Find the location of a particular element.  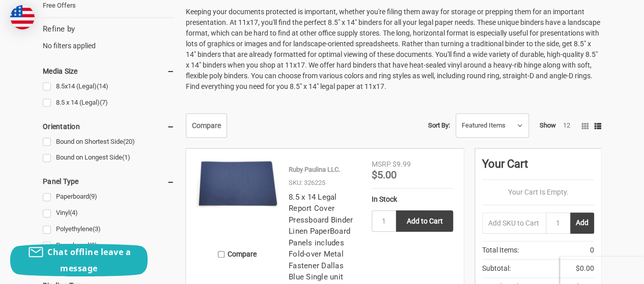

p: Your Cart Is Empty. is located at coordinates (538, 192).